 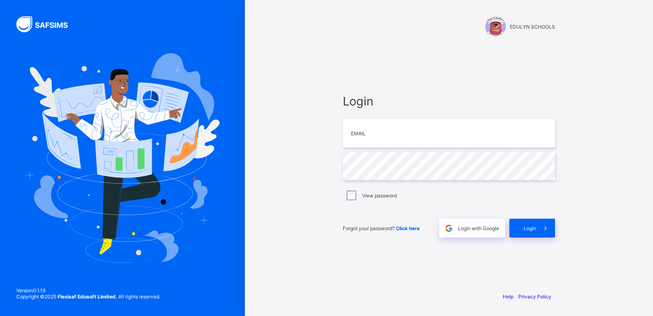 What do you see at coordinates (88, 296) in the screenshot?
I see `span: Copyright © 2025 All rights reserved.` at bounding box center [88, 296].